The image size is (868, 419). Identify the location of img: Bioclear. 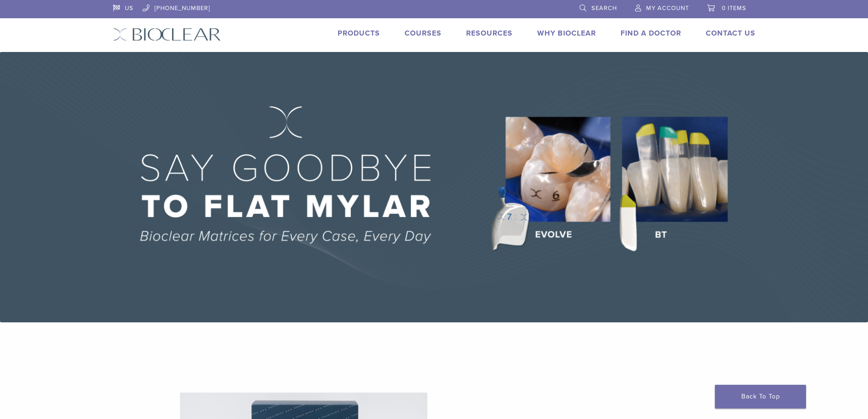
(167, 34).